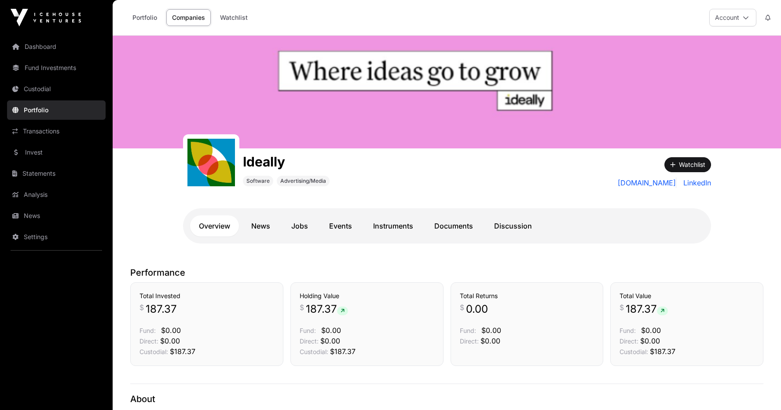 Image resolution: width=781 pixels, height=410 pixels. Describe the element at coordinates (393, 226) in the screenshot. I see `a: Instruments` at that location.